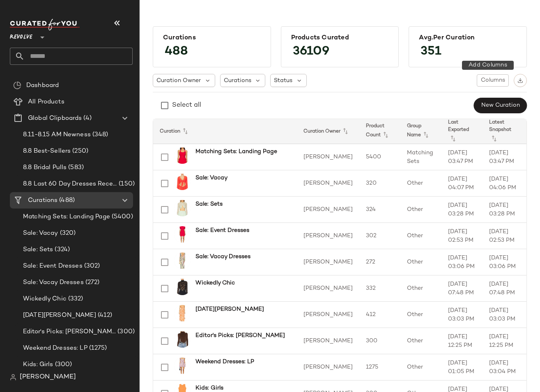  What do you see at coordinates (70, 184) in the screenshot?
I see `span: 8.8 Last 60 Day Dresses Receipts Best-Sellers` at bounding box center [70, 184].